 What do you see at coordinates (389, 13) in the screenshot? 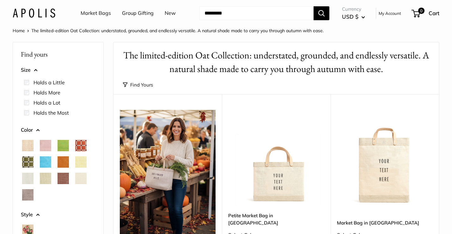
I see `a: My Account` at bounding box center [389, 13].